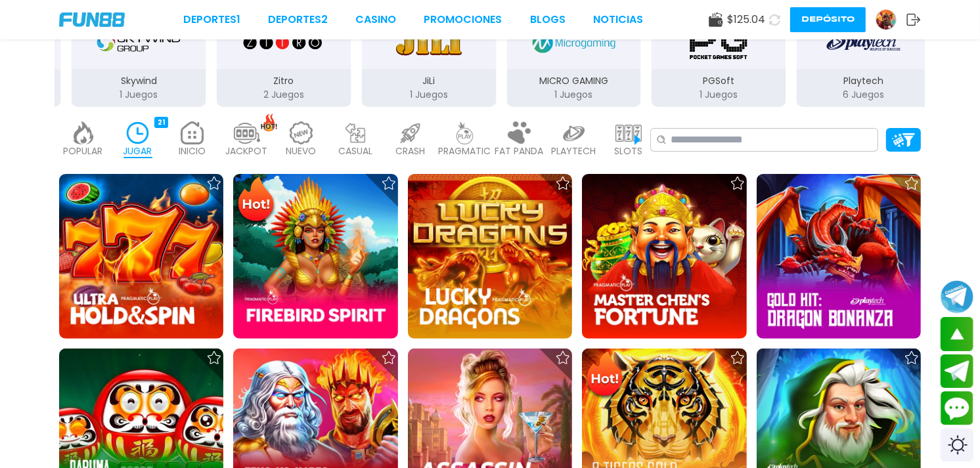 The width and height of the screenshot is (980, 468). I want to click on p: FAT PANDA, so click(519, 151).